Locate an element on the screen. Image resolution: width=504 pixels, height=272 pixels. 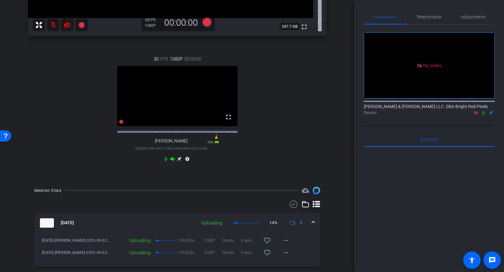
span: Adjustments is located at coordinates (473, 17).